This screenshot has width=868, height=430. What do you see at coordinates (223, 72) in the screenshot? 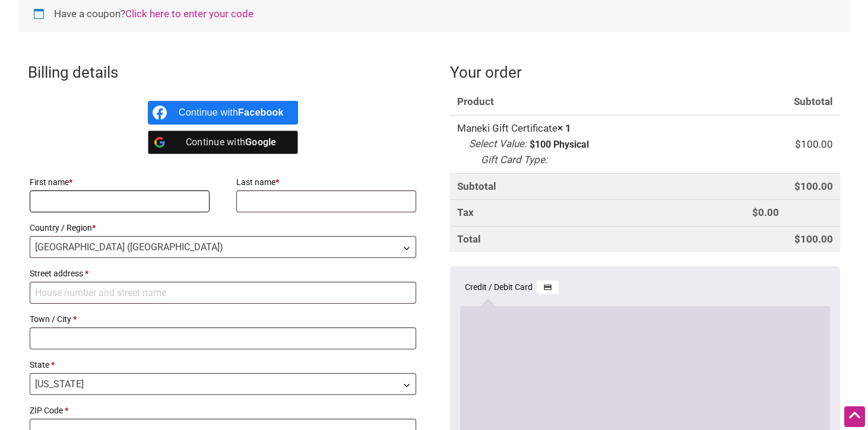
I see `h3: Billing details` at bounding box center [223, 72].